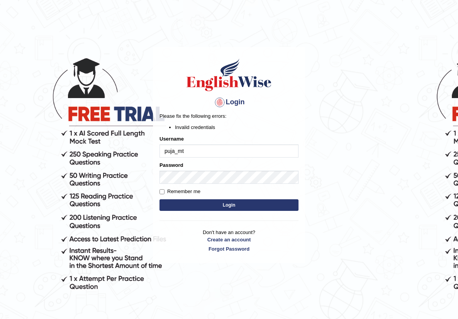  What do you see at coordinates (229, 75) in the screenshot?
I see `img: Logo of English Wise sign in for intelligent practice with AI` at bounding box center [229, 75].